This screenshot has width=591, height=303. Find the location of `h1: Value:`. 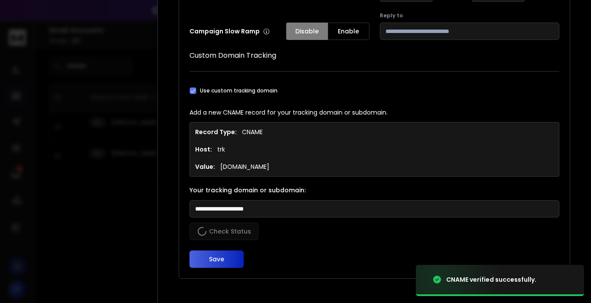

h1: Value: is located at coordinates (205, 166).